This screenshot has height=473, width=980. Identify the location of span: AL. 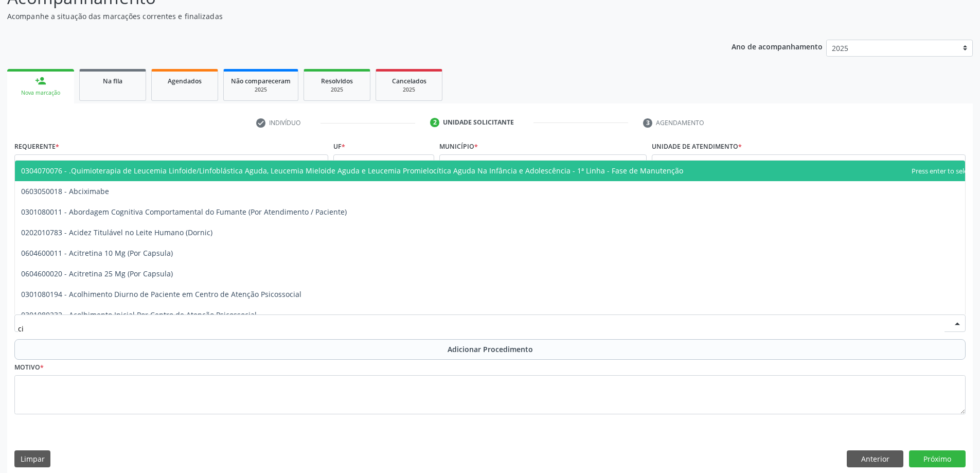
(375, 163).